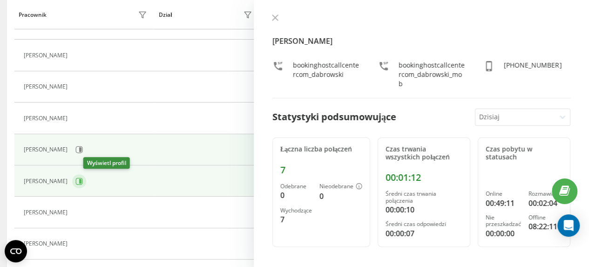  I want to click on div: Pracownik, so click(33, 15).